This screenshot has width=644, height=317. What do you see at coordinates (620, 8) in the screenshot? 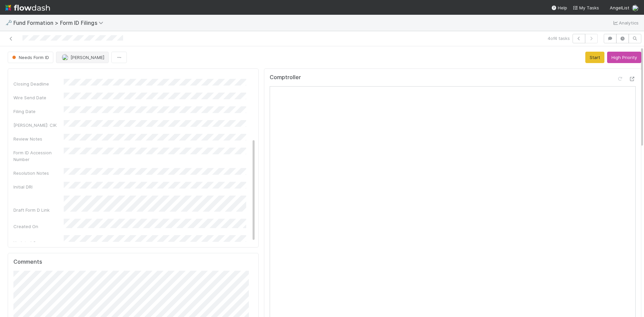
I see `span: AngelList` at bounding box center [620, 8].